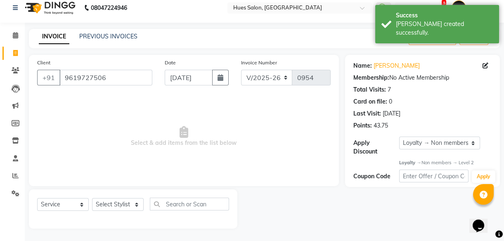  Describe the element at coordinates (367, 113) in the screenshot. I see `div: Last Visit:` at that location.